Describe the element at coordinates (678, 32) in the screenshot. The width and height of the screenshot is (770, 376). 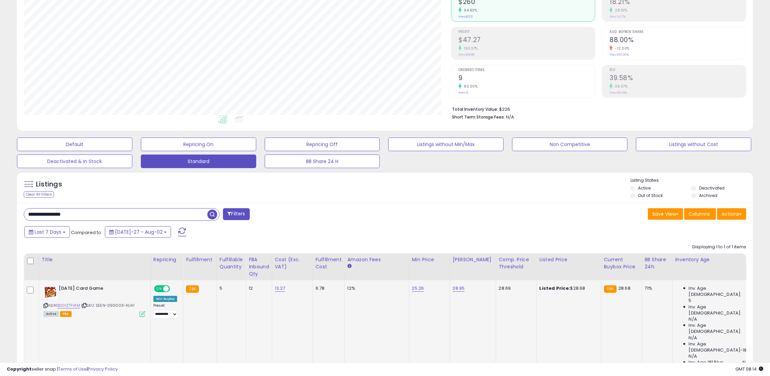
I see `span: Avg. Buybox Share` at that location.